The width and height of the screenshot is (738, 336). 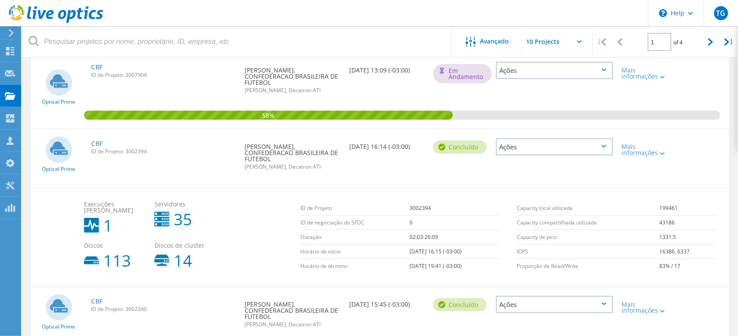 What do you see at coordinates (455, 237) in the screenshot?
I see `td: 02:03:26:09` at bounding box center [455, 237].